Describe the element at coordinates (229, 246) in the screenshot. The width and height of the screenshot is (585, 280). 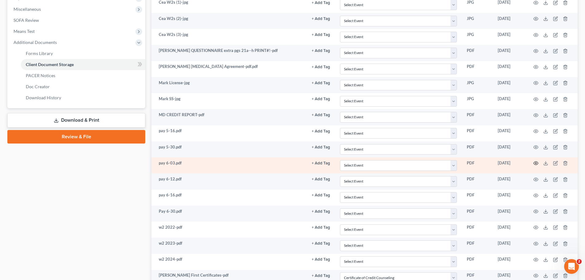
I see `td: w2 2023-pdf` at that location.